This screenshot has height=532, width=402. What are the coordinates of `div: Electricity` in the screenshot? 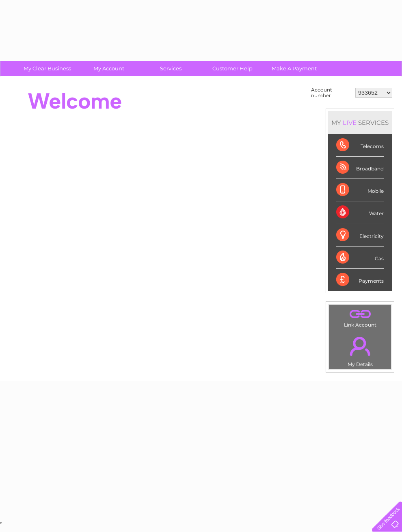 It's located at (360, 235).